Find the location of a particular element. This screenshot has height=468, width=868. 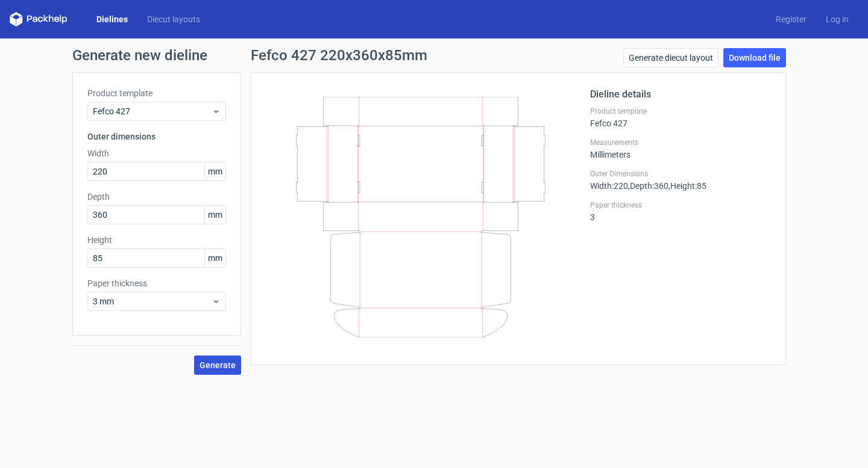

h1: Generate new dieline is located at coordinates (434, 55).